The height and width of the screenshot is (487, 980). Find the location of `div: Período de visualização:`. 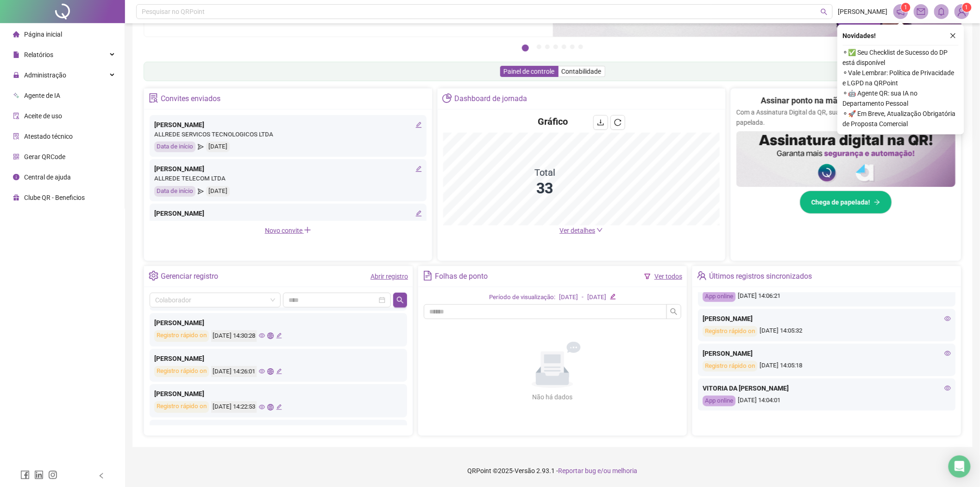

div: Período de visualização: is located at coordinates (522, 297).